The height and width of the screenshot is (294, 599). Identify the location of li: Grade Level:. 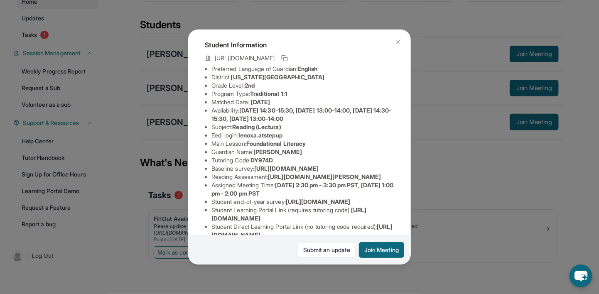
(303, 86).